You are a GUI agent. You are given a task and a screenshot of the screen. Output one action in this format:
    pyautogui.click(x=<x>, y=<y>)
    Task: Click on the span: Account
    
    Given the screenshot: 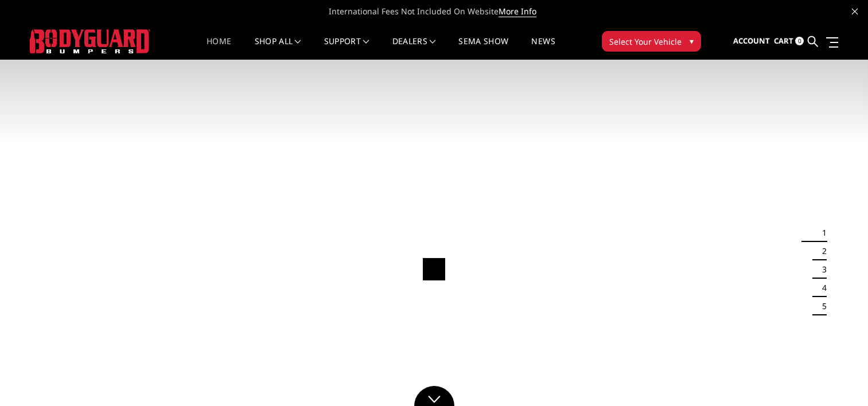 What is the action you would take?
    pyautogui.click(x=752, y=41)
    